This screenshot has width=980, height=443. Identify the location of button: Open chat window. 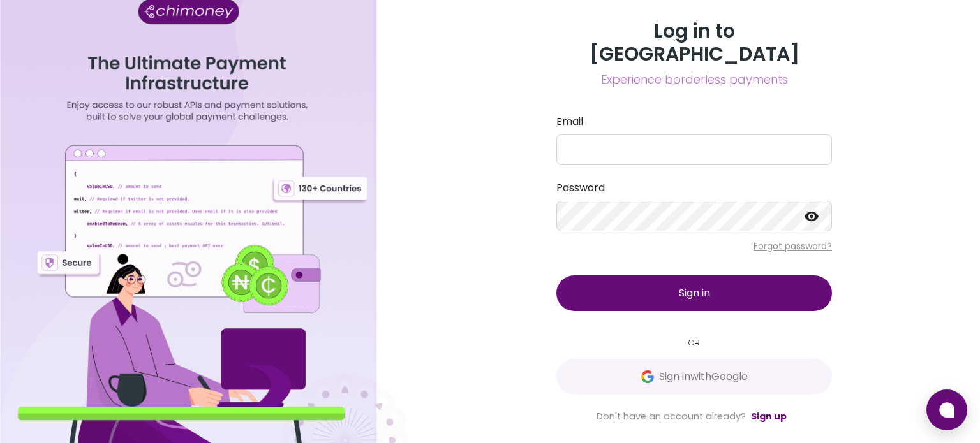
(947, 410).